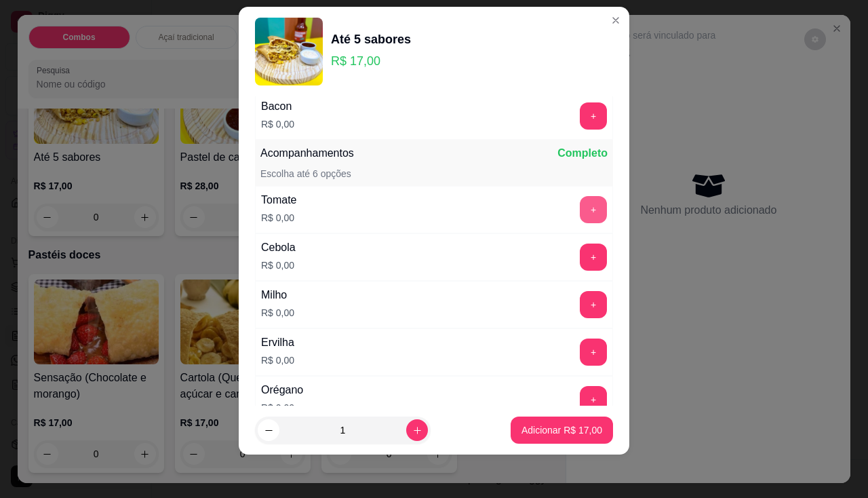 This screenshot has width=868, height=498. I want to click on button: increase-product-quantity, so click(417, 430).